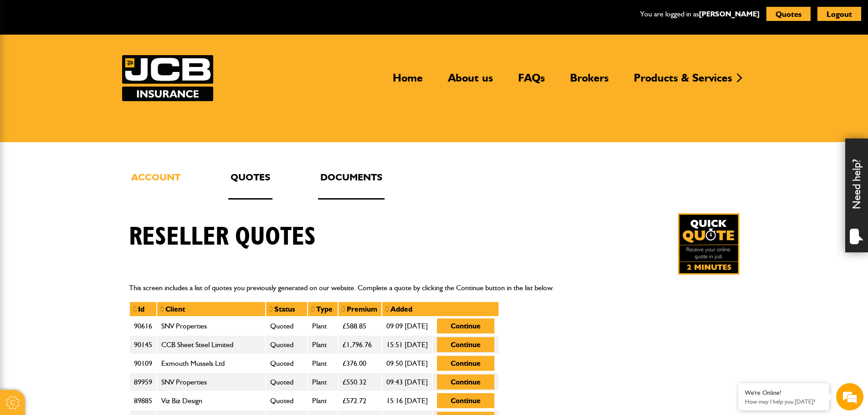 The width and height of the screenshot is (868, 415). I want to click on p: How may I help you today?, so click(783, 401).